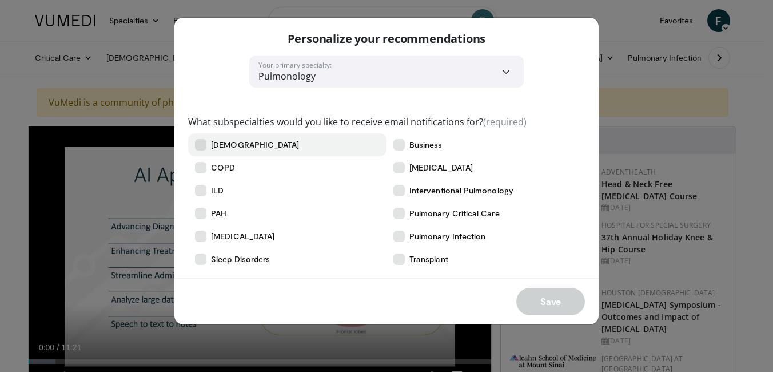  What do you see at coordinates (505, 122) in the screenshot?
I see `span: (required)` at bounding box center [505, 122].